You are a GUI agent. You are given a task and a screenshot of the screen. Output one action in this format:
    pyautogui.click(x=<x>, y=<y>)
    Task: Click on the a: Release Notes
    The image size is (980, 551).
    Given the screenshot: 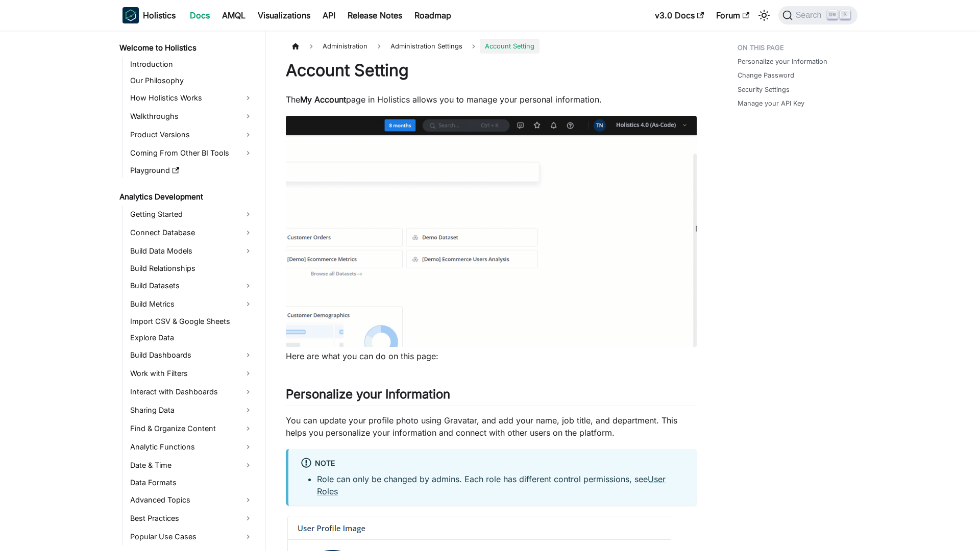 What is the action you would take?
    pyautogui.click(x=374, y=15)
    